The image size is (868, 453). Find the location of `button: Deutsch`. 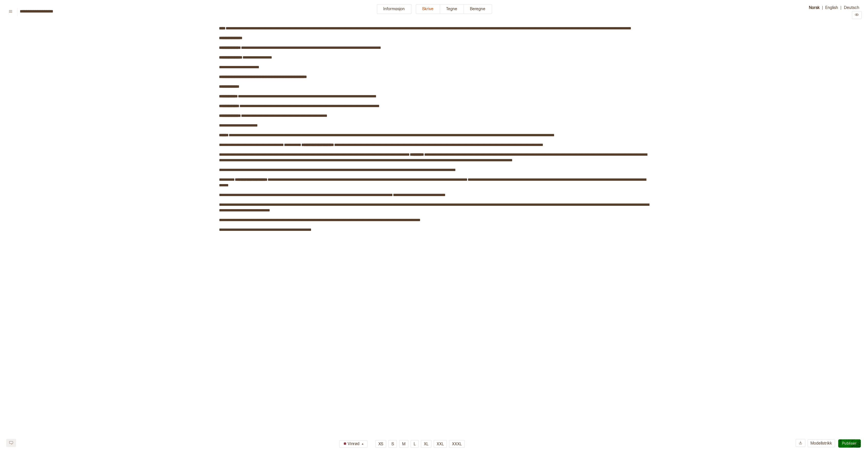

button: Deutsch is located at coordinates (851, 7).